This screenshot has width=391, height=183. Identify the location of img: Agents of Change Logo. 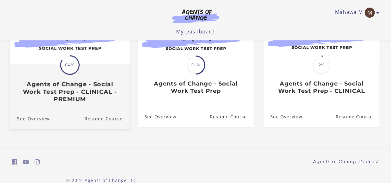
(196, 16).